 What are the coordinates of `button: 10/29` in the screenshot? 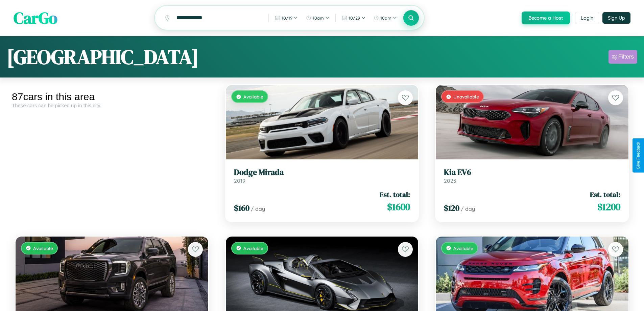 It's located at (354, 18).